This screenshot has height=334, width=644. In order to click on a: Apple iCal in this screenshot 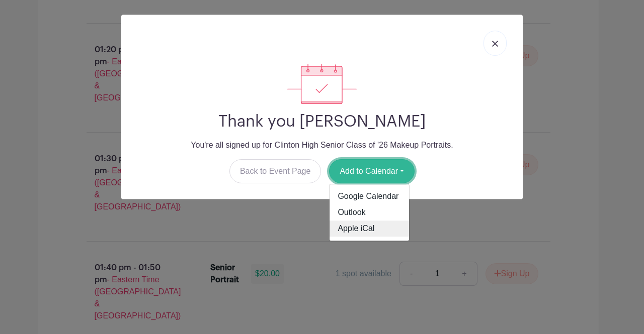, I will do `click(369, 229)`.